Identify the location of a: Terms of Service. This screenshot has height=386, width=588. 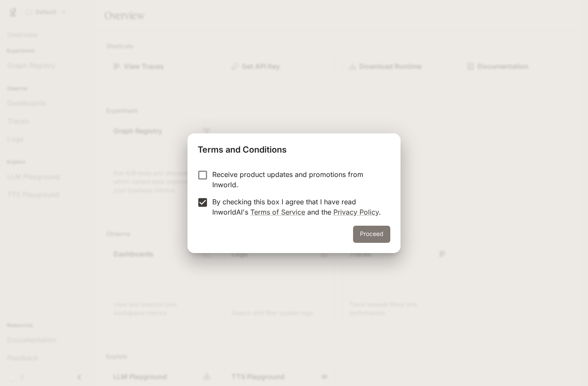
(278, 212).